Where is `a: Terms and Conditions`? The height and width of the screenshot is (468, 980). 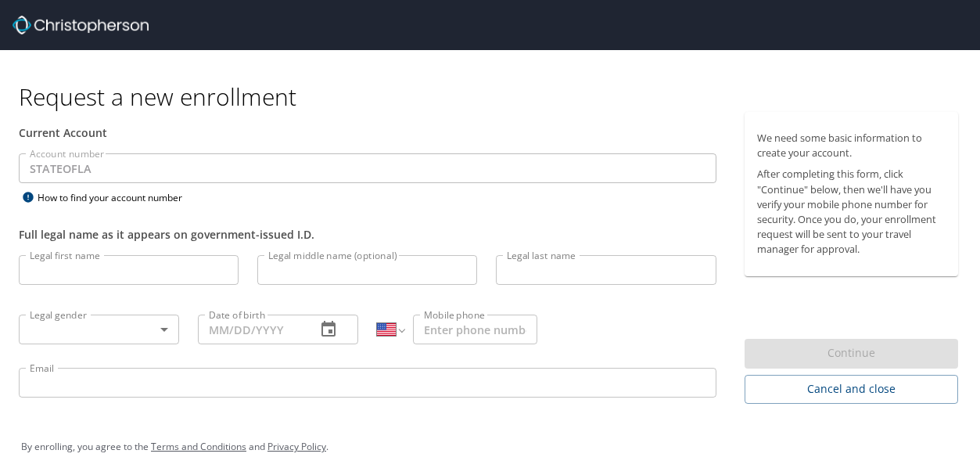
a: Terms and Conditions is located at coordinates (198, 446).